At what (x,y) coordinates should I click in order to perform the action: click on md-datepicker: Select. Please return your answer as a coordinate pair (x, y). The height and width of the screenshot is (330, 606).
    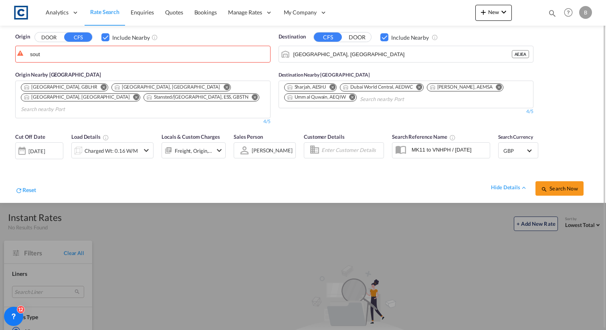
    Looking at the image, I should click on (18, 164).